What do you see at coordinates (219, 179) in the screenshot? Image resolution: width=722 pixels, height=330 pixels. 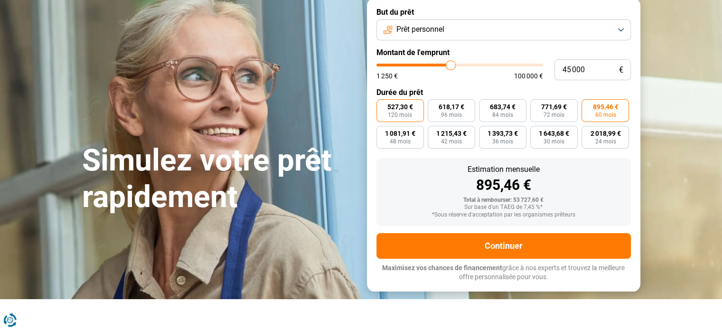 I see `h1: Simulez votre prêt rapidement` at bounding box center [219, 179].